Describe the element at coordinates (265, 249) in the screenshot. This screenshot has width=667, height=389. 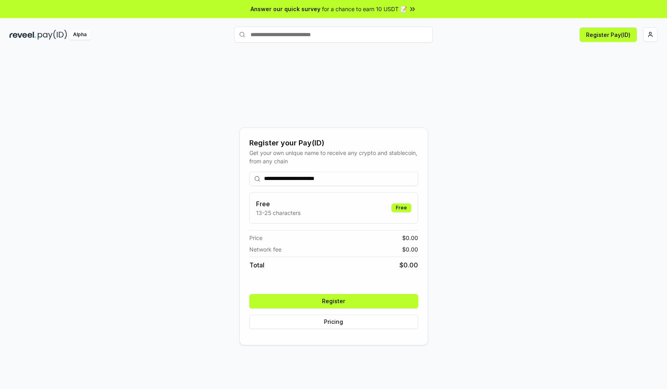
I see `span: Network fee` at that location.